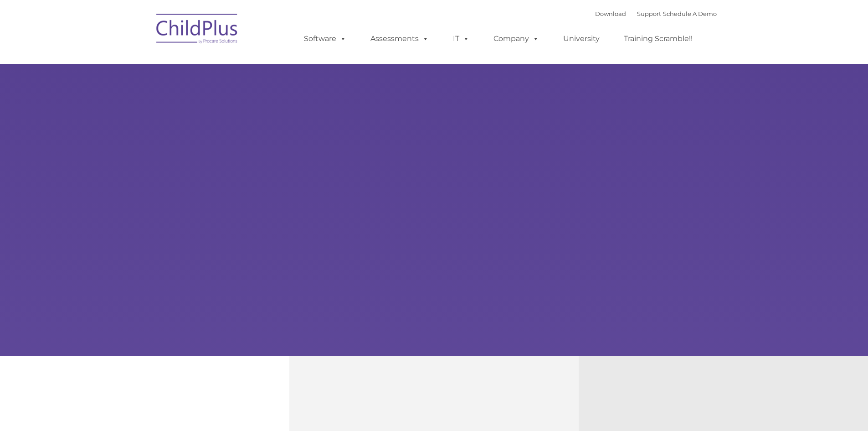  What do you see at coordinates (400, 39) in the screenshot?
I see `a: Assessments` at bounding box center [400, 39].